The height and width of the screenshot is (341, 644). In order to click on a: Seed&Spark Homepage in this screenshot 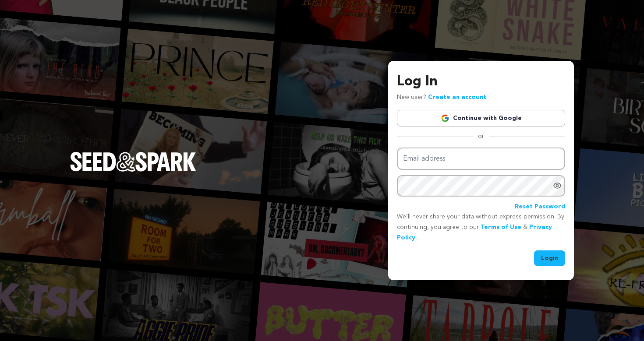, I will do `click(133, 170)`.